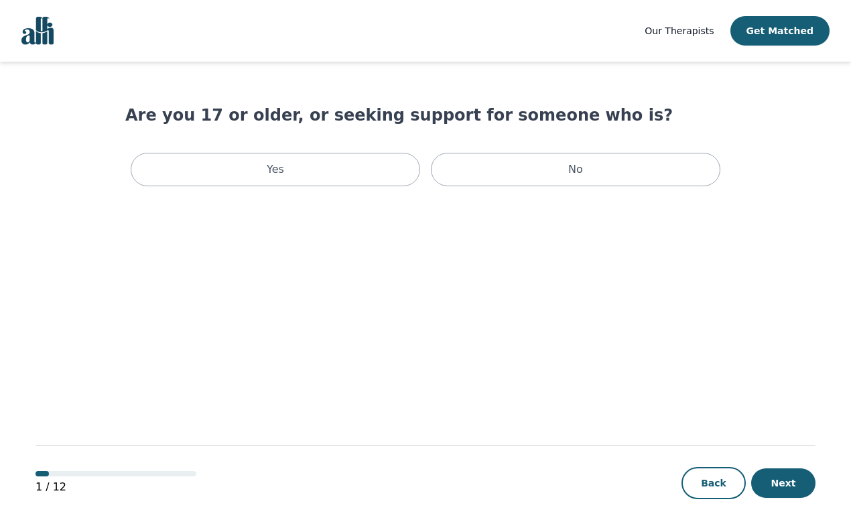  Describe the element at coordinates (576, 170) in the screenshot. I see `p: No` at that location.